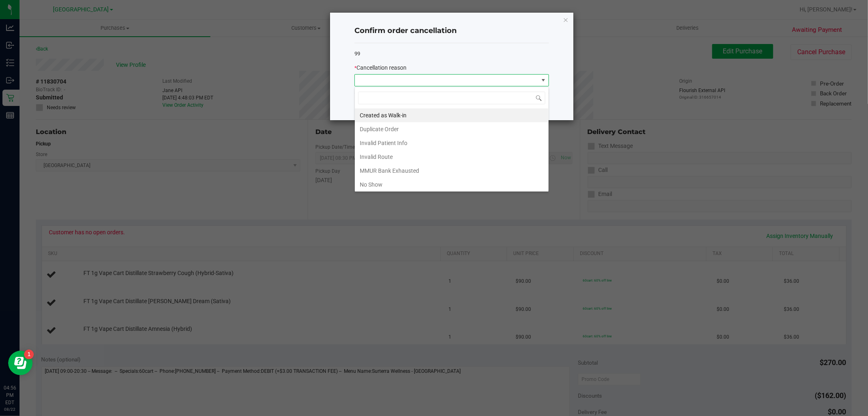  I want to click on li: Invalid Route, so click(452, 157).